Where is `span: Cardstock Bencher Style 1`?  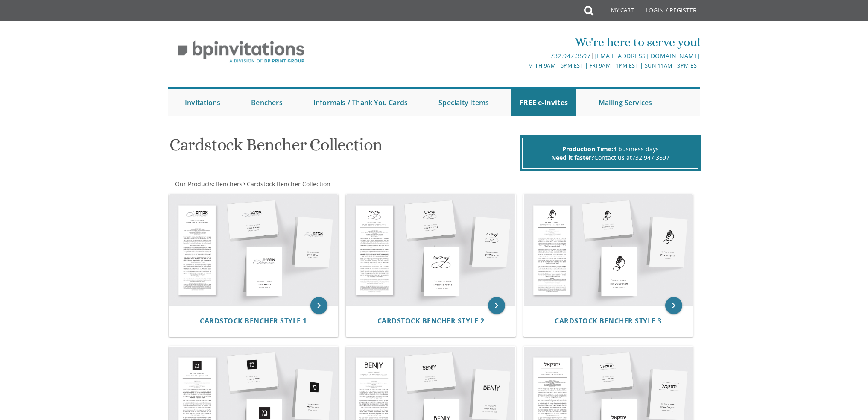 span: Cardstock Bencher Style 1 is located at coordinates (254, 321).